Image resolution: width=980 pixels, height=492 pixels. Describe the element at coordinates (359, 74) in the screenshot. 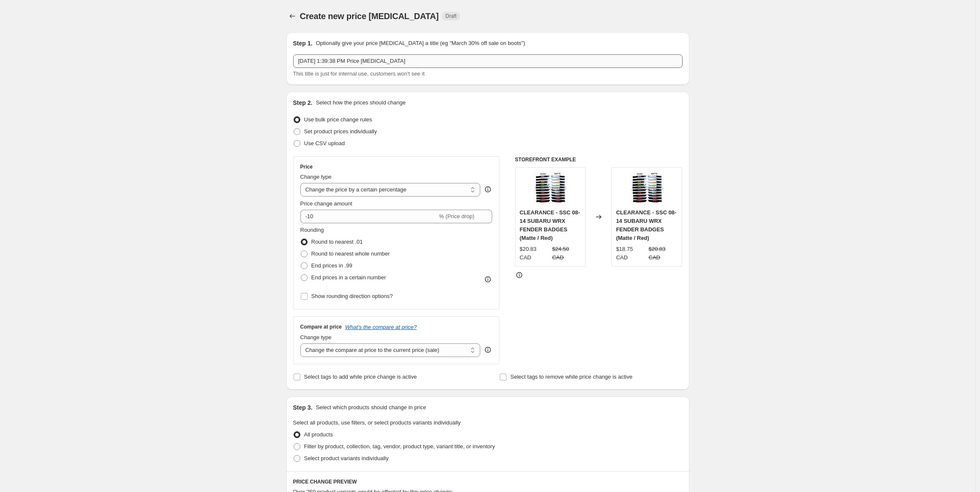

I see `span: This title is just for internal use, customers won't see it` at that location.